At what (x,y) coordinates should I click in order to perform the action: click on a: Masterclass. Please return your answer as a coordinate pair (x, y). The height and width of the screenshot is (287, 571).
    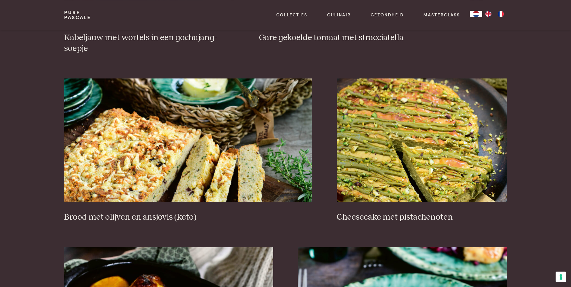
    Looking at the image, I should click on (442, 15).